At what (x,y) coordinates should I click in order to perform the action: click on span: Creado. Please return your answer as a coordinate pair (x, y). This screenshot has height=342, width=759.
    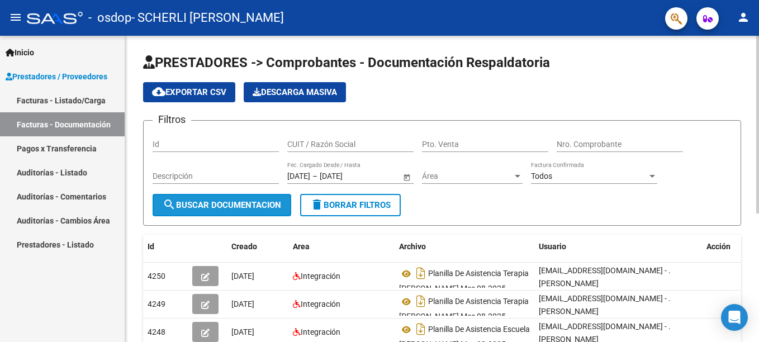
    Looking at the image, I should click on (244, 246).